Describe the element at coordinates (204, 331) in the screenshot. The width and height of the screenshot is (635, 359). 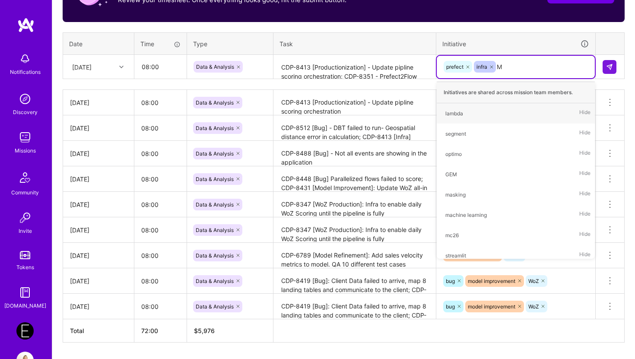
I see `span: $ 5,976` at that location.